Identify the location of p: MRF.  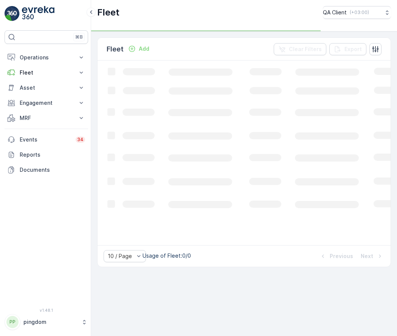
(46, 118).